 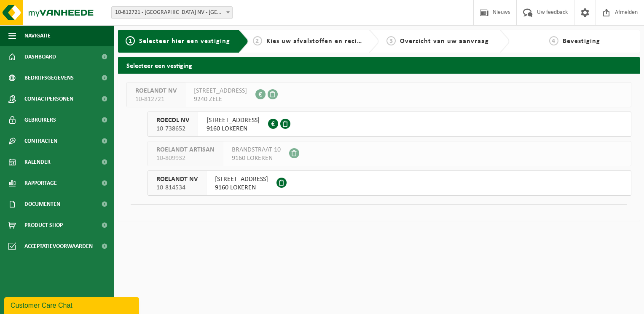 What do you see at coordinates (40, 120) in the screenshot?
I see `span: Gebruikers` at bounding box center [40, 120].